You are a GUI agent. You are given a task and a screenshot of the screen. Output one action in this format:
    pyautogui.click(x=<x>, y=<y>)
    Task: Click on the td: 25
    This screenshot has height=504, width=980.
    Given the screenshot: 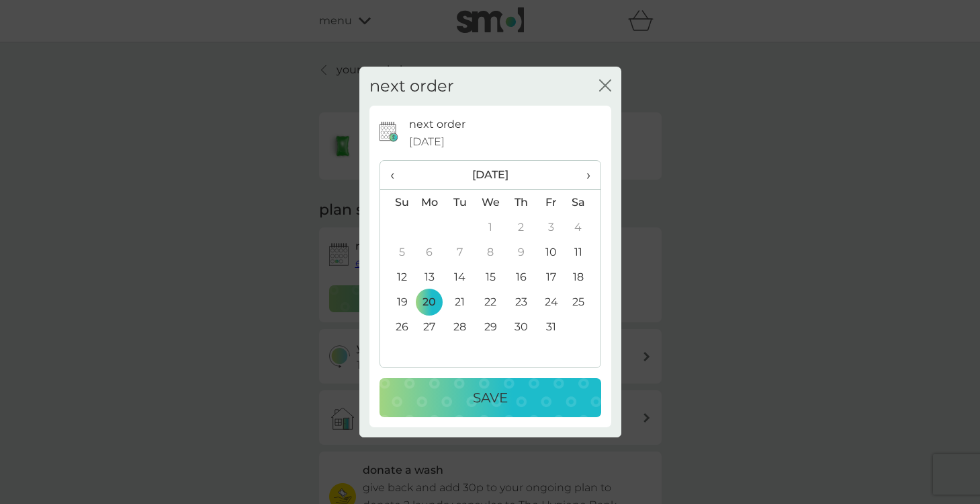 What is the action you would take?
    pyautogui.click(x=583, y=302)
    